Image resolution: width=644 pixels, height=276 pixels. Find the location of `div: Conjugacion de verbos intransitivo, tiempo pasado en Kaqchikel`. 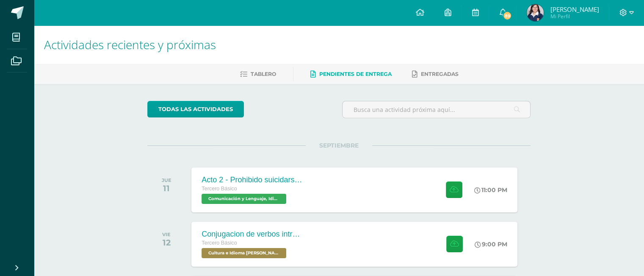

div: Conjugacion de verbos intransitivo, tiempo pasado en Kaqchikel is located at coordinates (252, 234).